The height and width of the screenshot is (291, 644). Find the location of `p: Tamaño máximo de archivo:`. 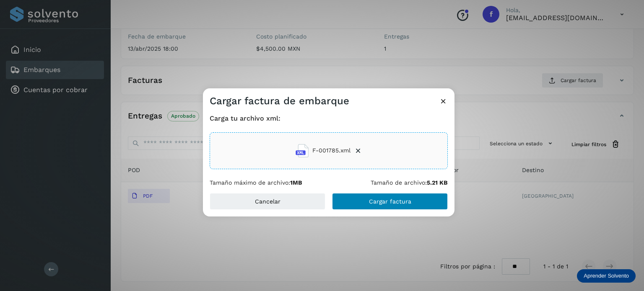

p: Tamaño máximo de archivo: is located at coordinates (256, 183).